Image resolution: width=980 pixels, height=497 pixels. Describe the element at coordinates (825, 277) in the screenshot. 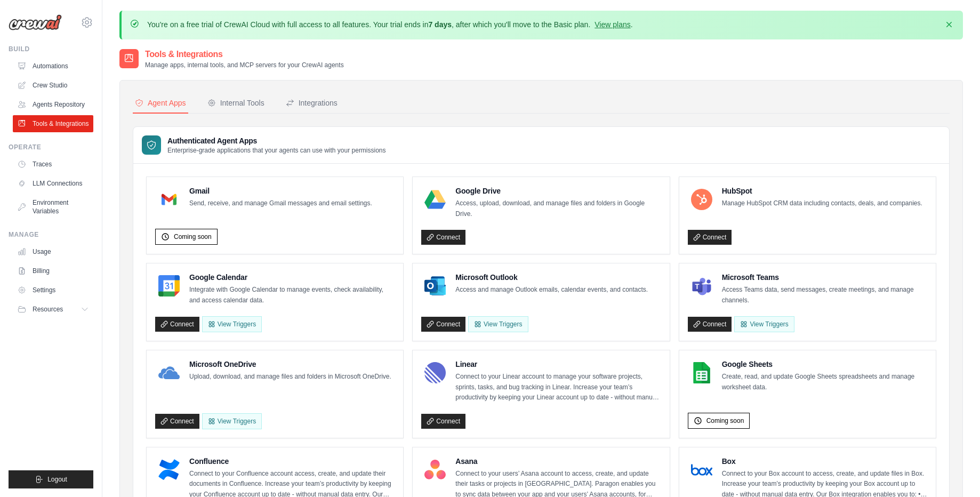

I see `h4: Microsoft Teams` at that location.